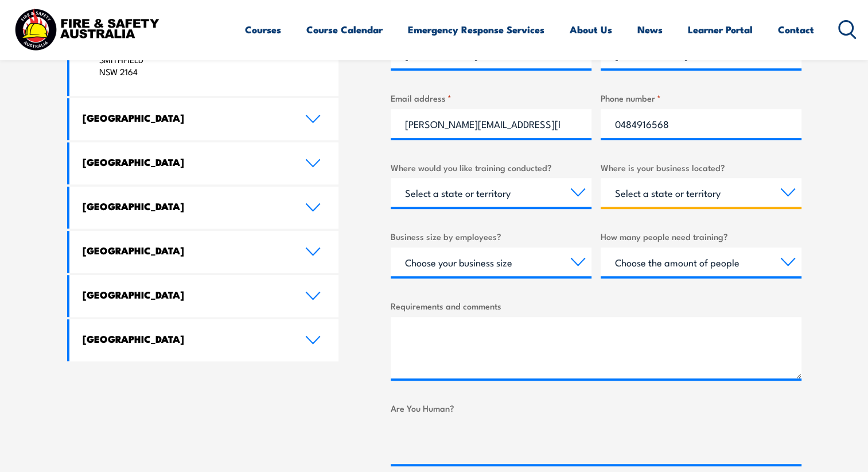 This screenshot has height=472, width=868. I want to click on a: Course Calendar, so click(344, 29).